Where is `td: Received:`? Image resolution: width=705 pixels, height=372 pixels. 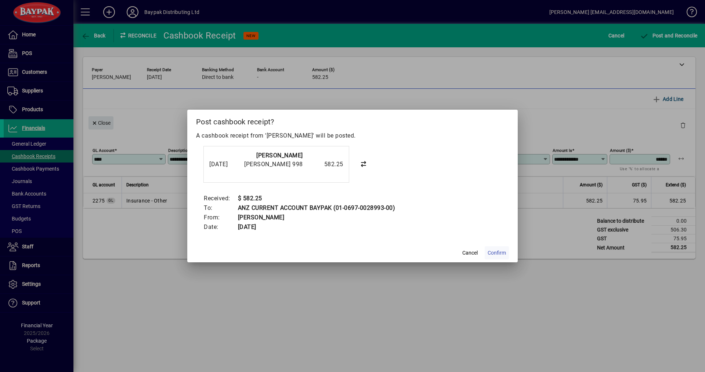 td: Received: is located at coordinates (220, 199).